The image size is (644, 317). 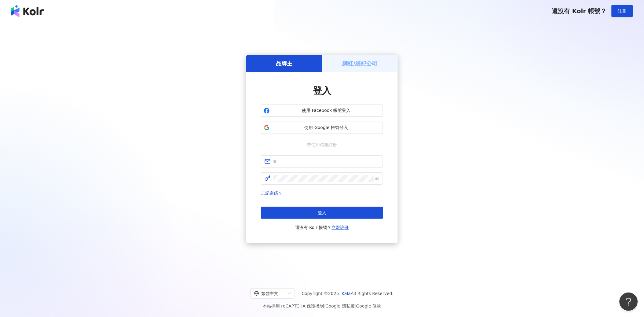 What do you see at coordinates (322, 213) in the screenshot?
I see `button: 登入` at bounding box center [322, 213].